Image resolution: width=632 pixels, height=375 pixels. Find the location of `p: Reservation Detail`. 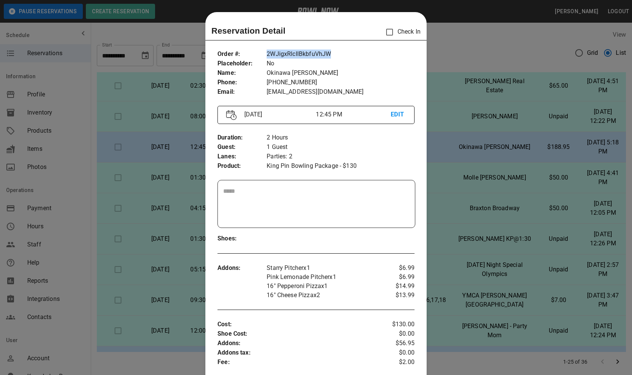

p: Reservation Detail is located at coordinates (249, 31).